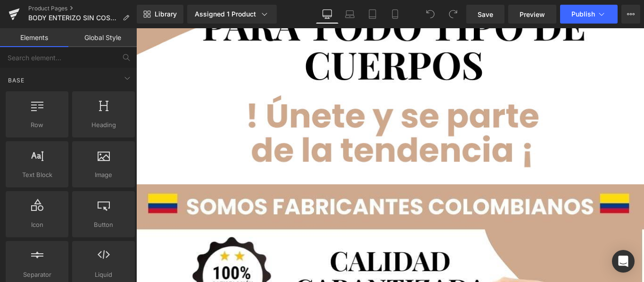 This screenshot has height=282, width=644. What do you see at coordinates (350, 14) in the screenshot?
I see `a: Laptop` at bounding box center [350, 14].